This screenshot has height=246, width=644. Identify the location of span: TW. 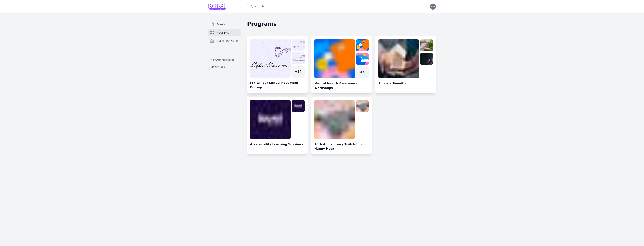
(433, 7).